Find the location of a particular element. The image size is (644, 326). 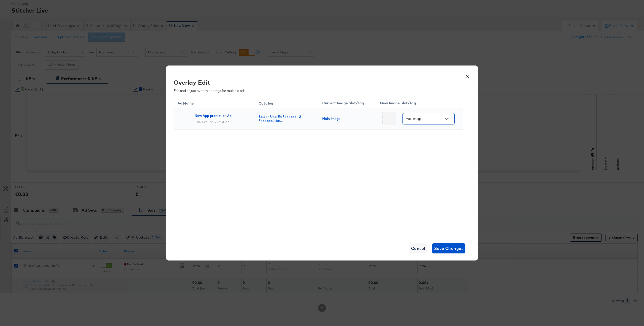

button: Open is located at coordinates (447, 119).